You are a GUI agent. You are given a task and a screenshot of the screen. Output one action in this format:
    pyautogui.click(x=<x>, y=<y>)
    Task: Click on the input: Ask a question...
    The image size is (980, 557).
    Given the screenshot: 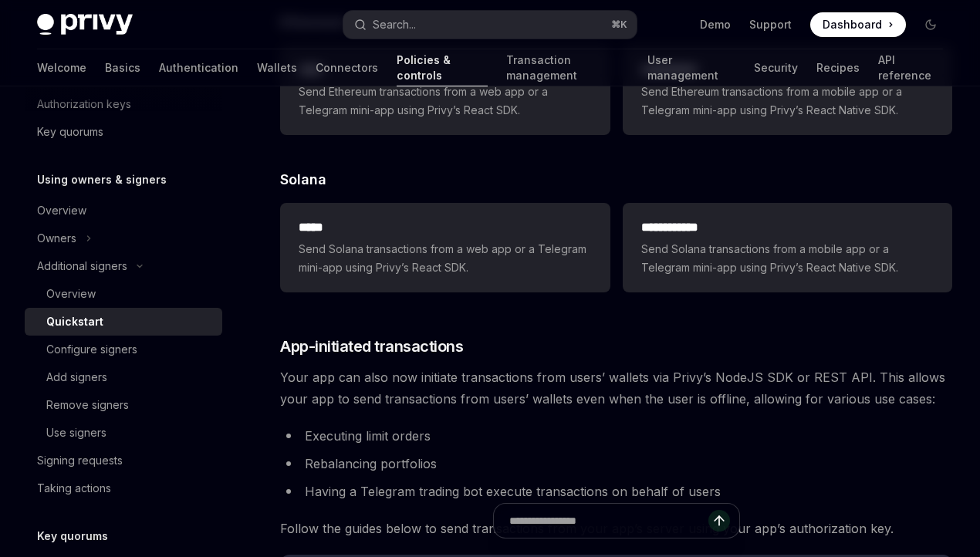 What is the action you would take?
    pyautogui.click(x=609, y=520)
    